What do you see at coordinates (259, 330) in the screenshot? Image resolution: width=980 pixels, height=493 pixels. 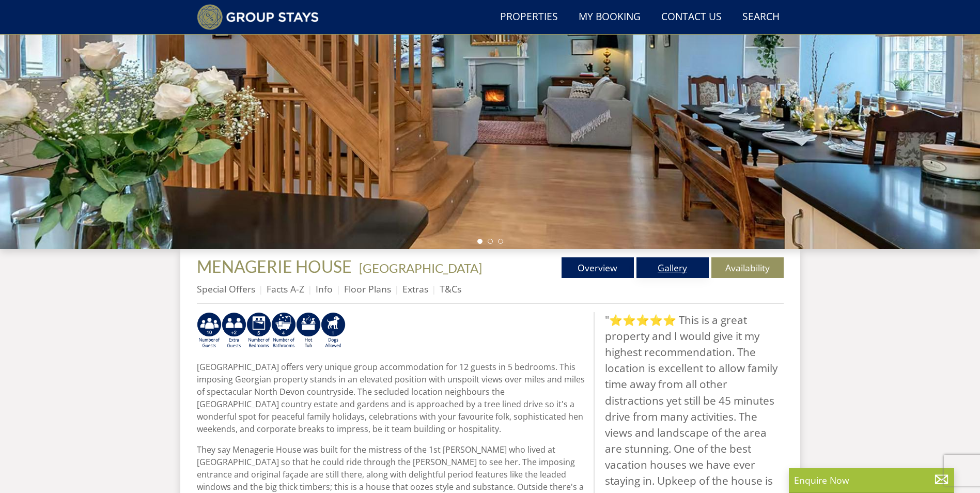 I see `img: AD_4nXdbpp640i7IVFfqLTtqWv0Ghs4xmNECk-ef49VdV_vDwaVrQ5kQ5qbfts81iob6kJkelLjJ-SykKD7z1RllkDxiBG08n...` at bounding box center [259, 330].